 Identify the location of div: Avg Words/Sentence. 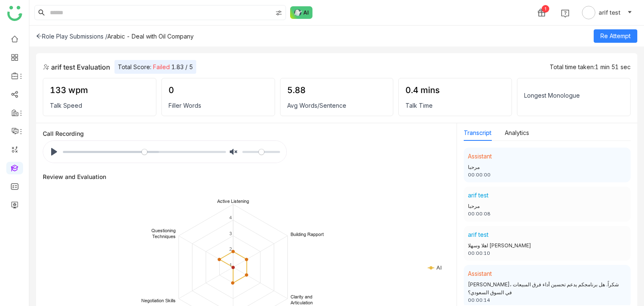
(337, 105).